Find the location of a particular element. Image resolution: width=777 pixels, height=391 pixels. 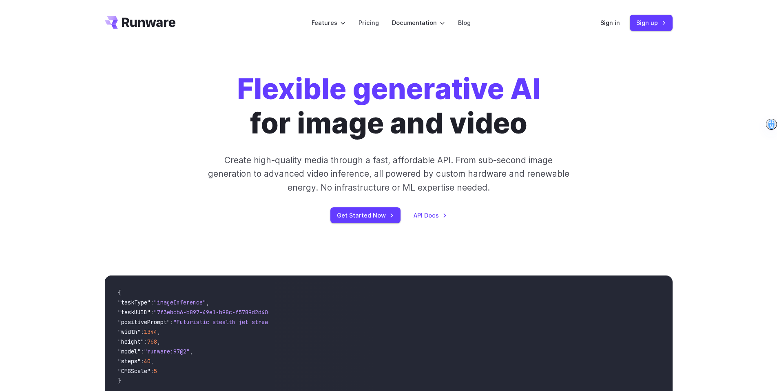

span: "steps" is located at coordinates (129, 361).